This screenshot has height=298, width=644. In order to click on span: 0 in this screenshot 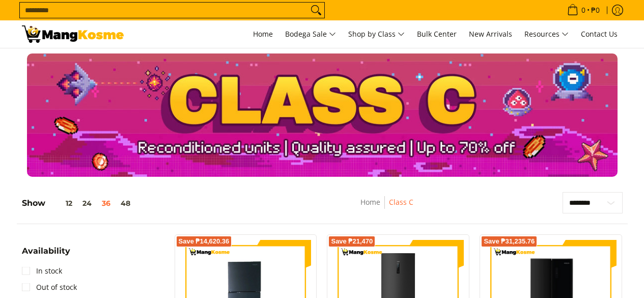, I will do `click(584, 10)`.